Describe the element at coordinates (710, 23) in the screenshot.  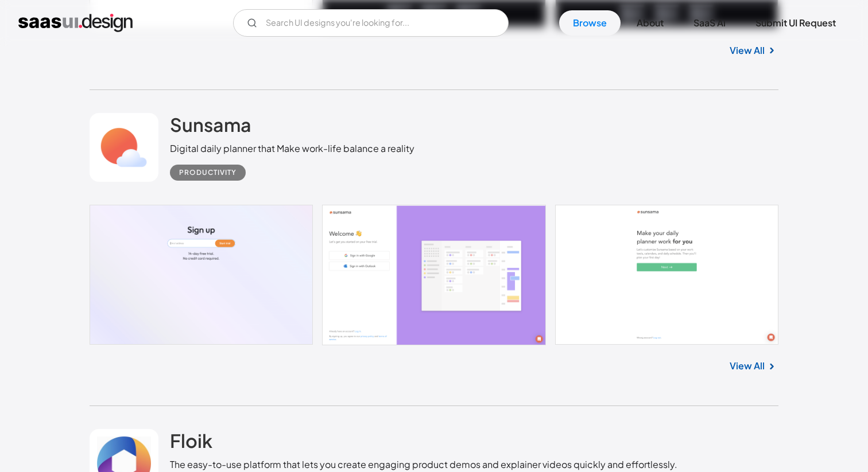
I see `a: SaaS Ai` at that location.